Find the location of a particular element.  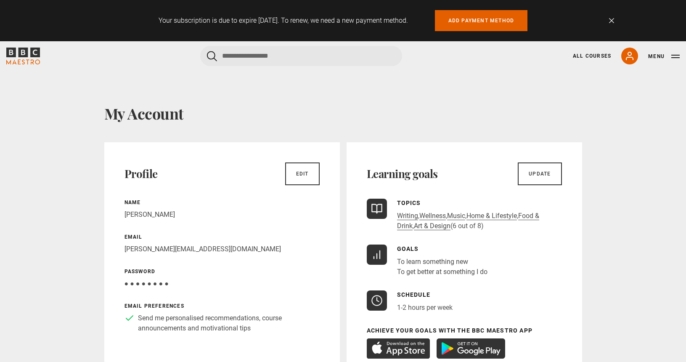

a: Update is located at coordinates (540, 174).